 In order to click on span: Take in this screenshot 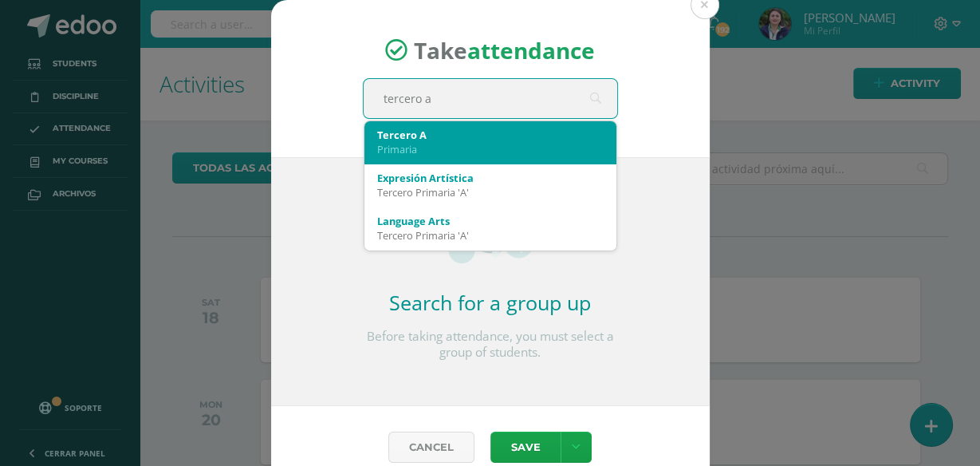, I will do `click(504, 51)`.